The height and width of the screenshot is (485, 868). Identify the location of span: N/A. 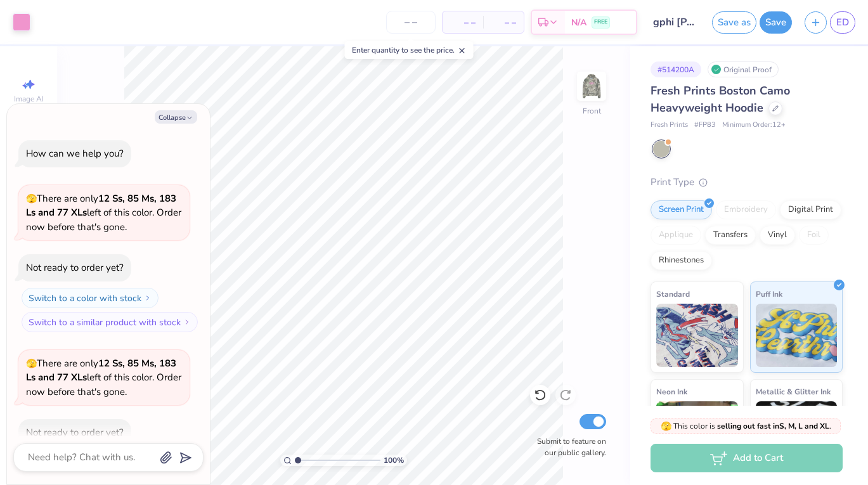
(579, 22).